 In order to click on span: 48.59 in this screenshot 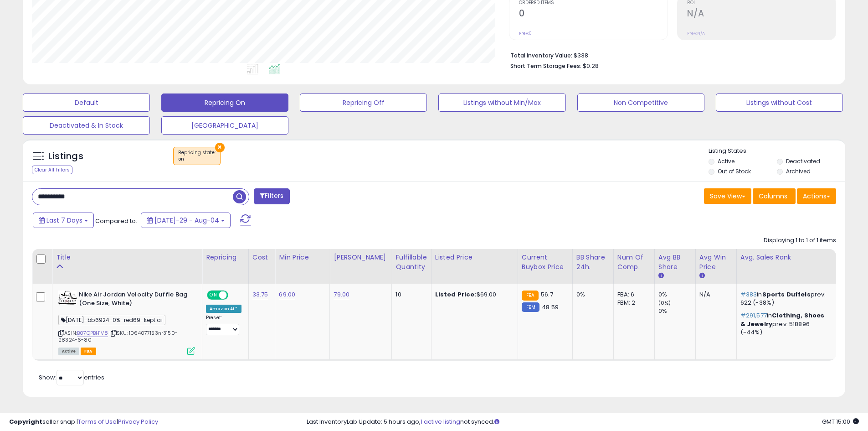, I will do `click(550, 306)`.